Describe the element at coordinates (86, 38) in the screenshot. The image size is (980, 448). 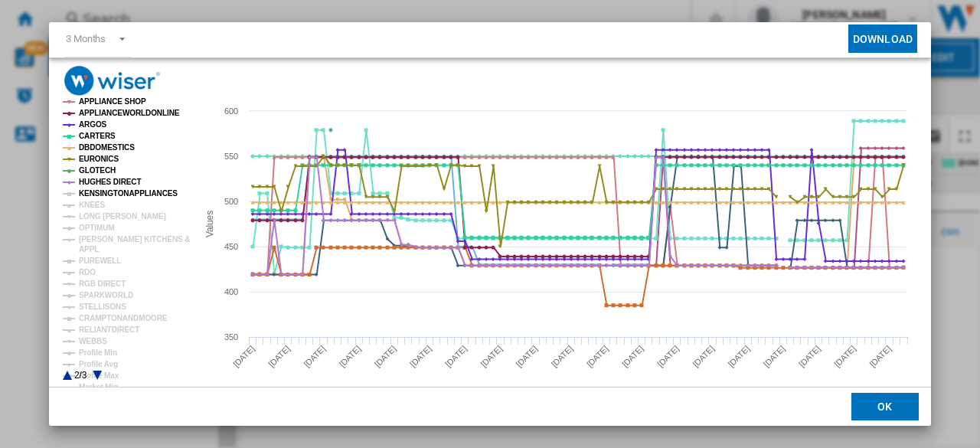
I see `div: 3 Months` at that location.